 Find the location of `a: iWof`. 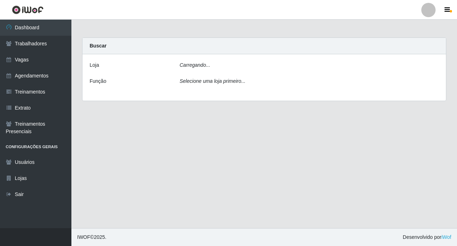

a: iWof is located at coordinates (446, 237).